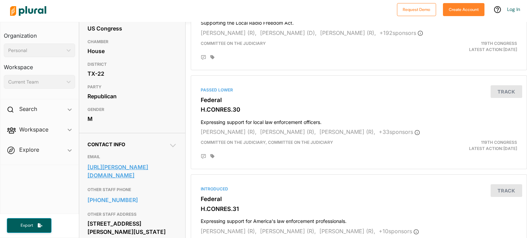  I want to click on a: Log In, so click(514, 9).